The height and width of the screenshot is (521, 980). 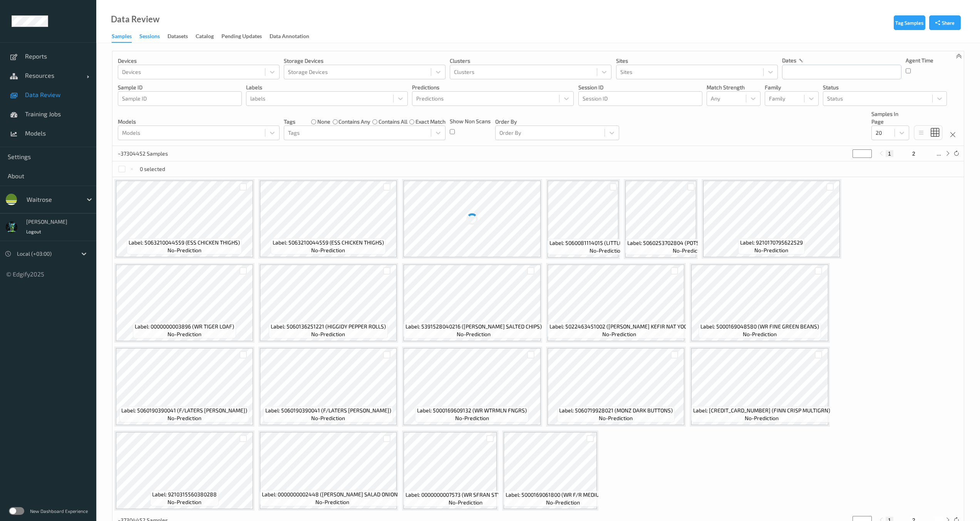 I want to click on p: Family, so click(x=792, y=88).